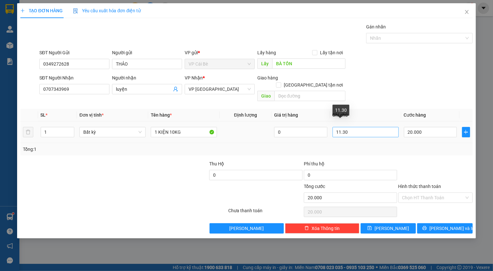 This screenshot has width=493, height=271. Describe the element at coordinates (326, 228) in the screenshot. I see `span: Xóa Thông tin` at that location.